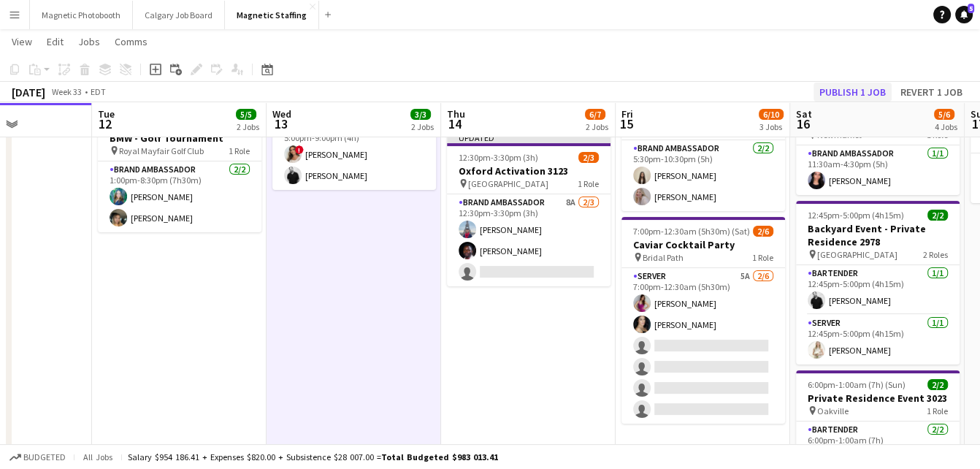  I want to click on a: Jobs, so click(89, 42).